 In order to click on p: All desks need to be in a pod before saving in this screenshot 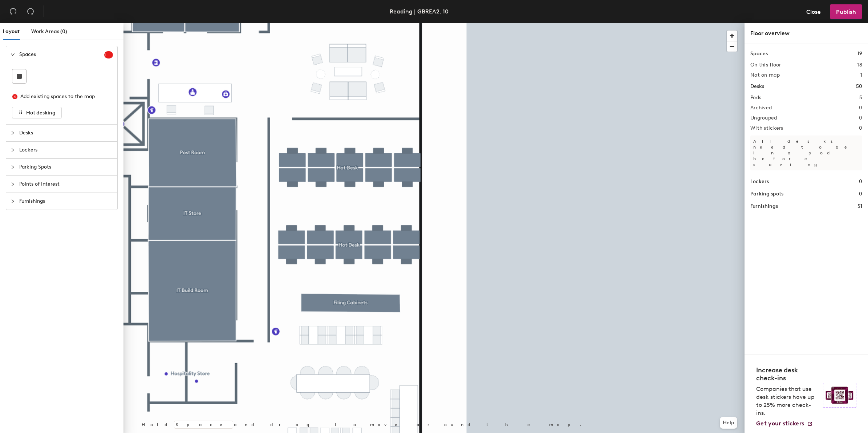, I will do `click(806, 153)`.